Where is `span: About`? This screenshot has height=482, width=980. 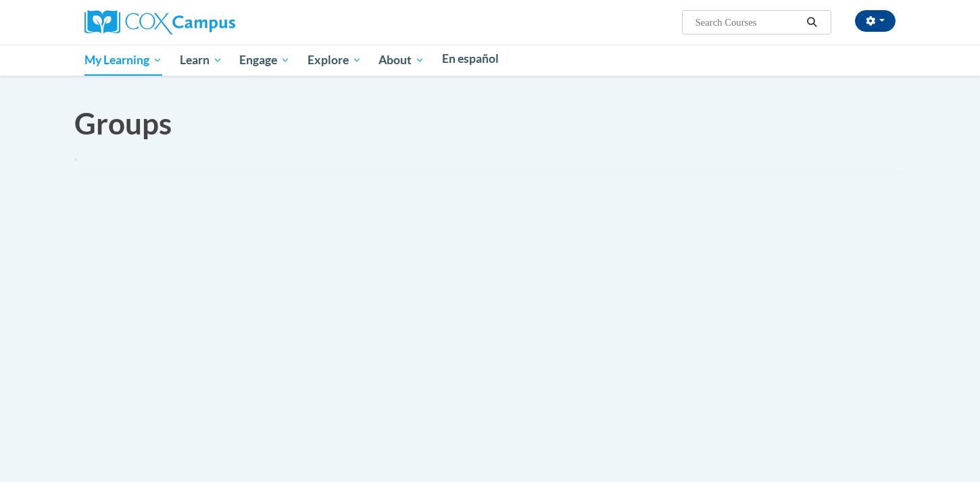
span: About is located at coordinates (401, 60).